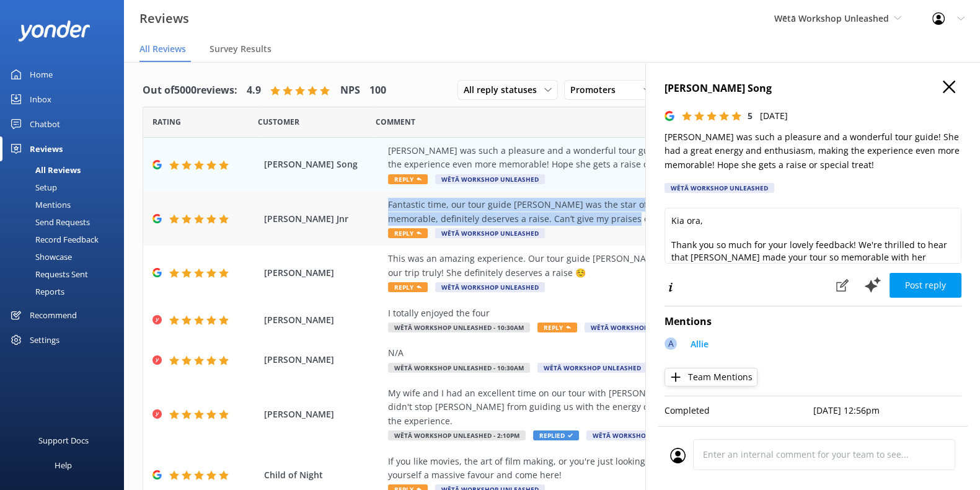 Image resolution: width=980 pixels, height=490 pixels. What do you see at coordinates (32, 187) in the screenshot?
I see `div: Setup` at bounding box center [32, 187].